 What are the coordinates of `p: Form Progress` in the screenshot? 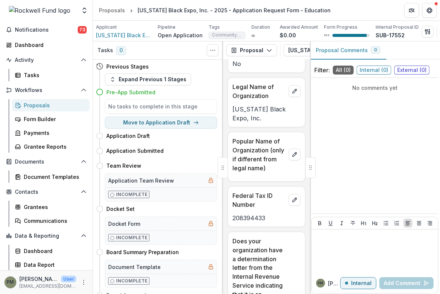 It's located at (341, 27).